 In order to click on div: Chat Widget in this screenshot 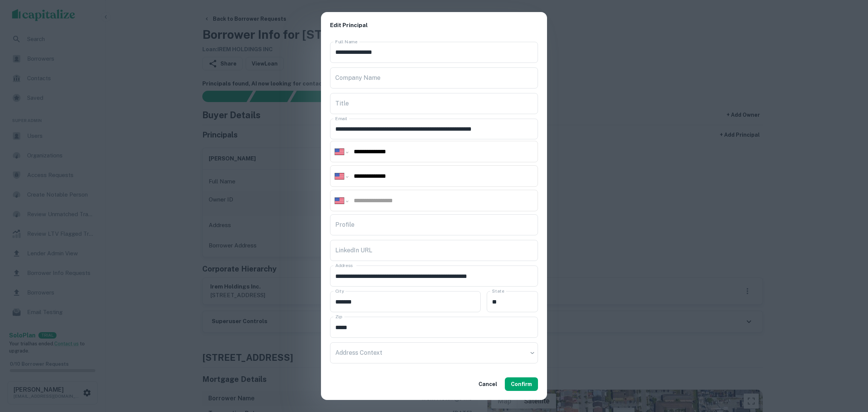, I will do `click(849, 370)`.